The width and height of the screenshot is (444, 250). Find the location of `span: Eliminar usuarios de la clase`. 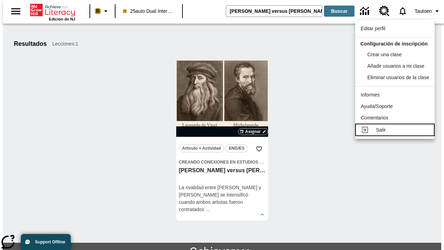

span: Eliminar usuarios de la clase is located at coordinates (398, 77).